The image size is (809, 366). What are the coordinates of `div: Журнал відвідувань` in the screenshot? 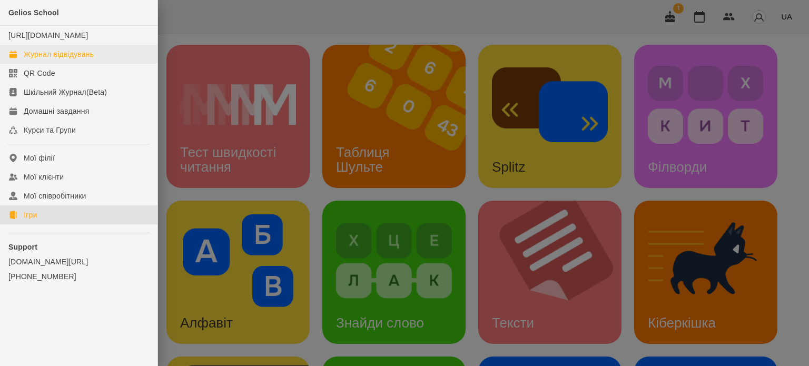 It's located at (58, 54).